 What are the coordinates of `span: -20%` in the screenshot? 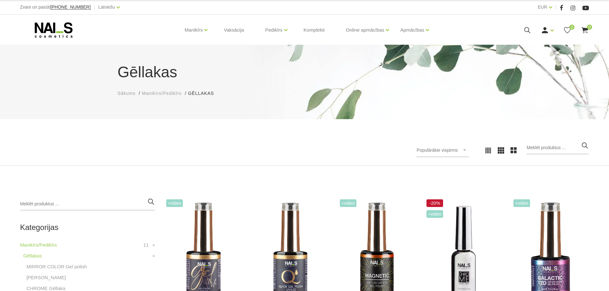 It's located at (435, 203).